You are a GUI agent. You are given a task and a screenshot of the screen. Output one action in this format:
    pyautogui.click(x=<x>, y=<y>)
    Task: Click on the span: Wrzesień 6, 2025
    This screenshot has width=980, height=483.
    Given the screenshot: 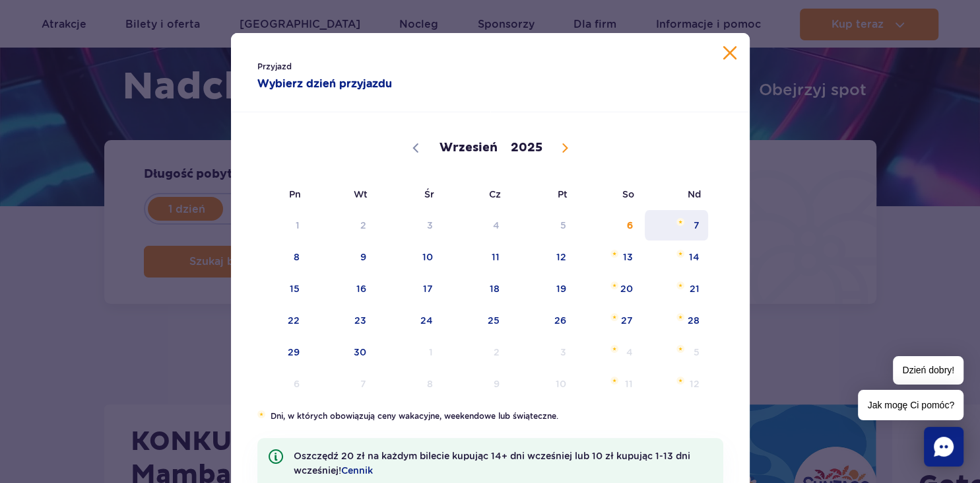 What is the action you would take?
    pyautogui.click(x=610, y=226)
    